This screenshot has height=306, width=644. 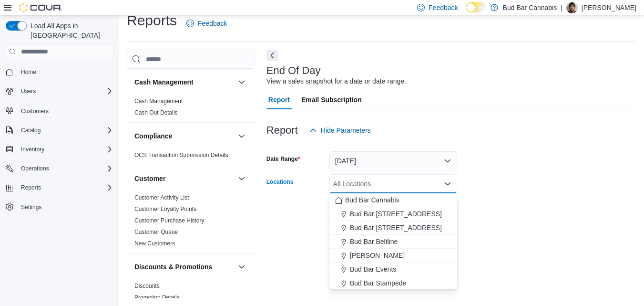 I want to click on span: Dark Mode, so click(x=466, y=12).